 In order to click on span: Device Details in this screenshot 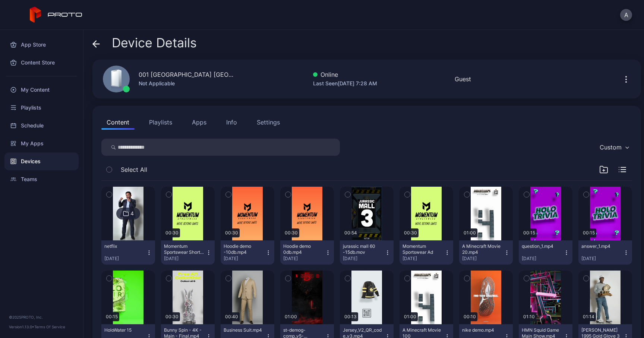, I will do `click(154, 43)`.